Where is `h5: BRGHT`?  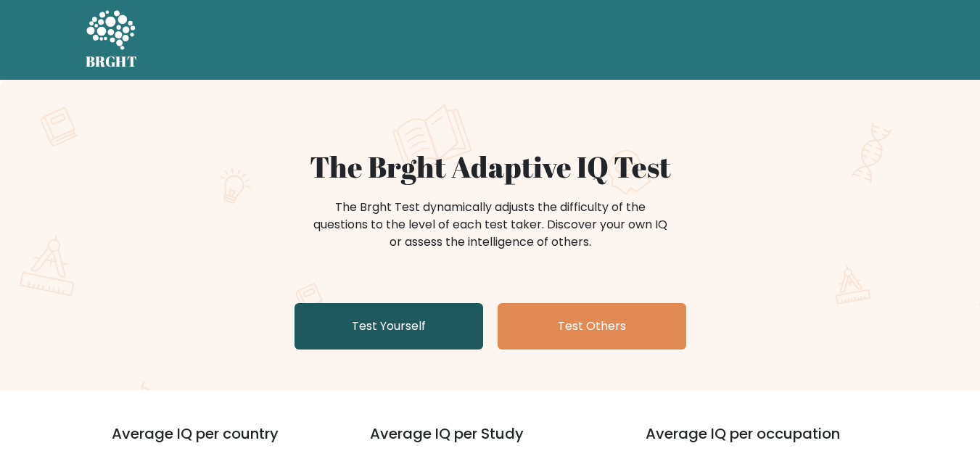 h5: BRGHT is located at coordinates (112, 61).